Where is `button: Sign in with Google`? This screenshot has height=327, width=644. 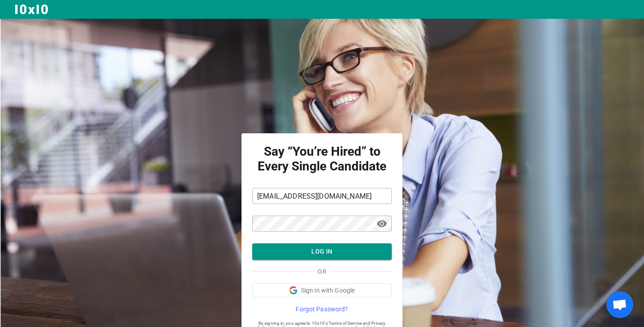 button: Sign in with Google is located at coordinates (322, 290).